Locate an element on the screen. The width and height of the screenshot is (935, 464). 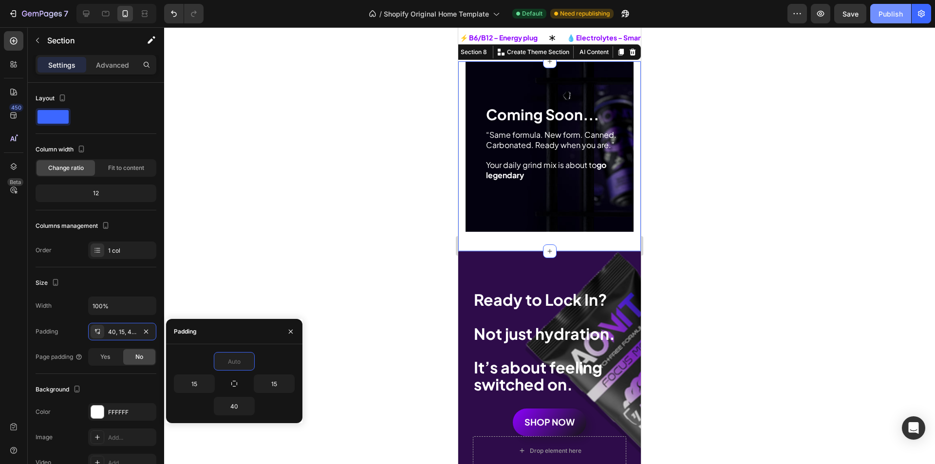
div: Background Image is located at coordinates (91, 119).